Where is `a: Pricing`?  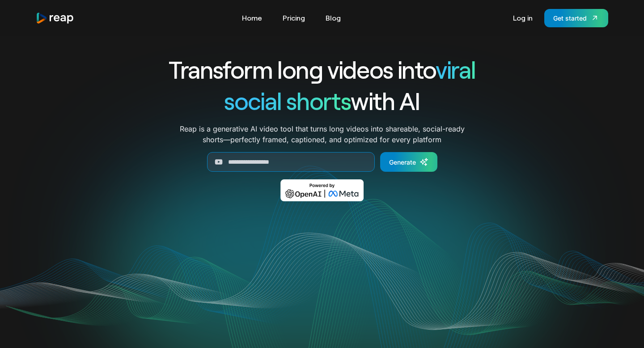 a: Pricing is located at coordinates (294, 18).